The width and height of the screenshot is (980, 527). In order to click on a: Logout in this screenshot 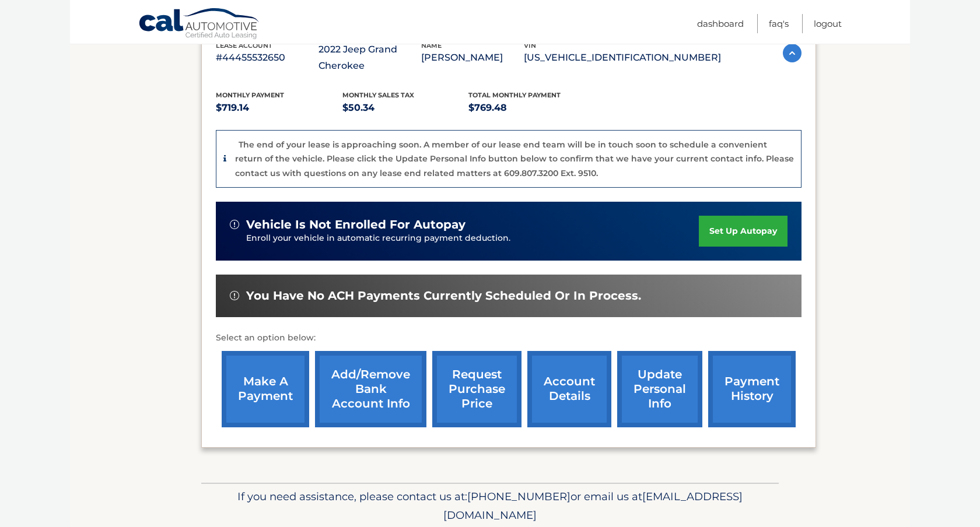, I will do `click(828, 24)`.